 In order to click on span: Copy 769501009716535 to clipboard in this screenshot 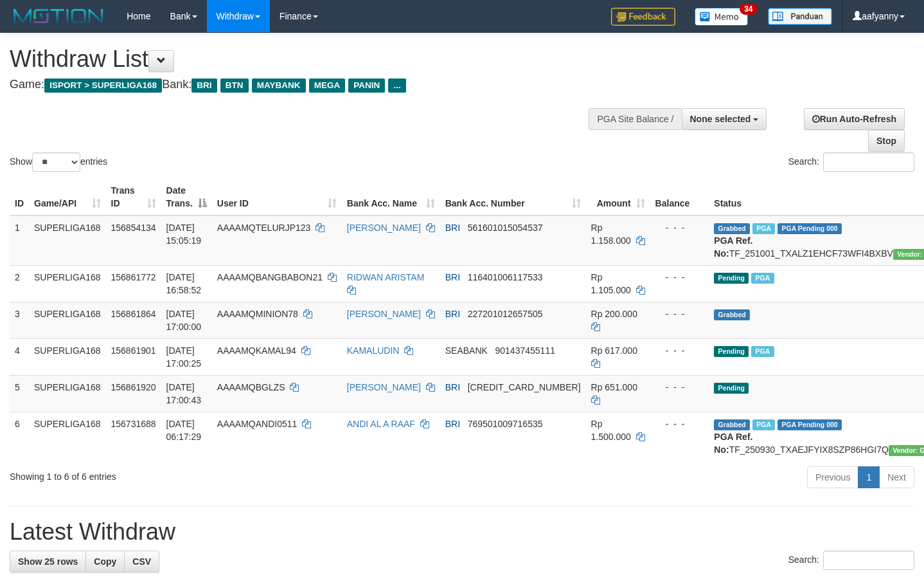, I will do `click(505, 424)`.